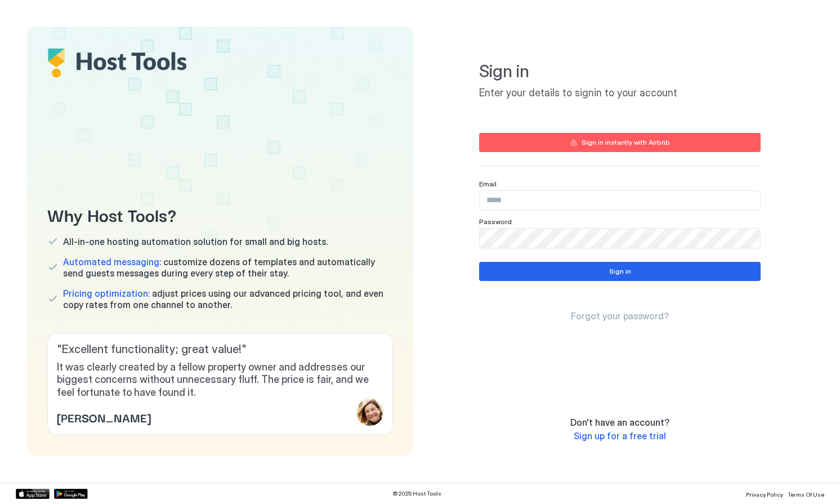 The image size is (840, 504). What do you see at coordinates (220, 349) in the screenshot?
I see `span: " Excellent functionality; great value! "` at bounding box center [220, 349].